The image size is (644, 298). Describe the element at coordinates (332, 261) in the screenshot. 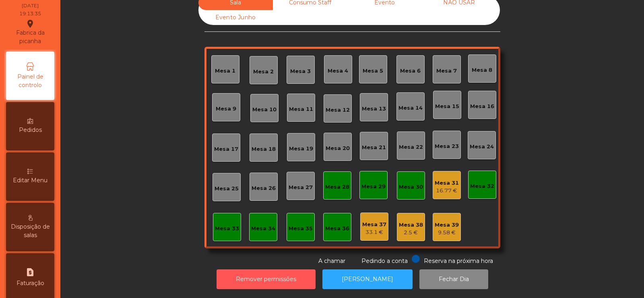

I see `span: A chamar` at that location.